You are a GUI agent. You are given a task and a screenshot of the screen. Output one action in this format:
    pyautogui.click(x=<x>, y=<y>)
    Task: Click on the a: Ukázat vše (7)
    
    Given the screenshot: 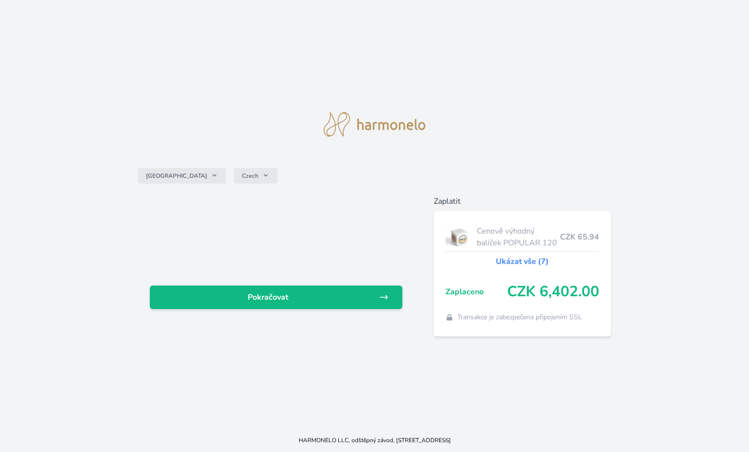 What is the action you would take?
    pyautogui.click(x=522, y=261)
    